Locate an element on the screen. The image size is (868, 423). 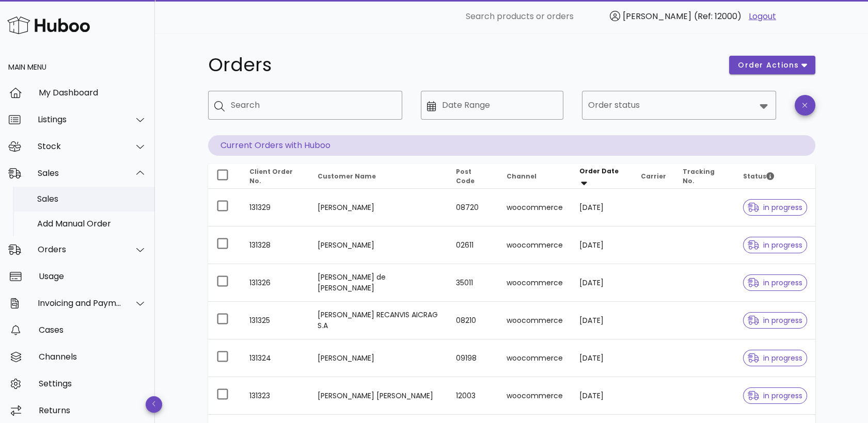
td: 08720 is located at coordinates (473, 208).